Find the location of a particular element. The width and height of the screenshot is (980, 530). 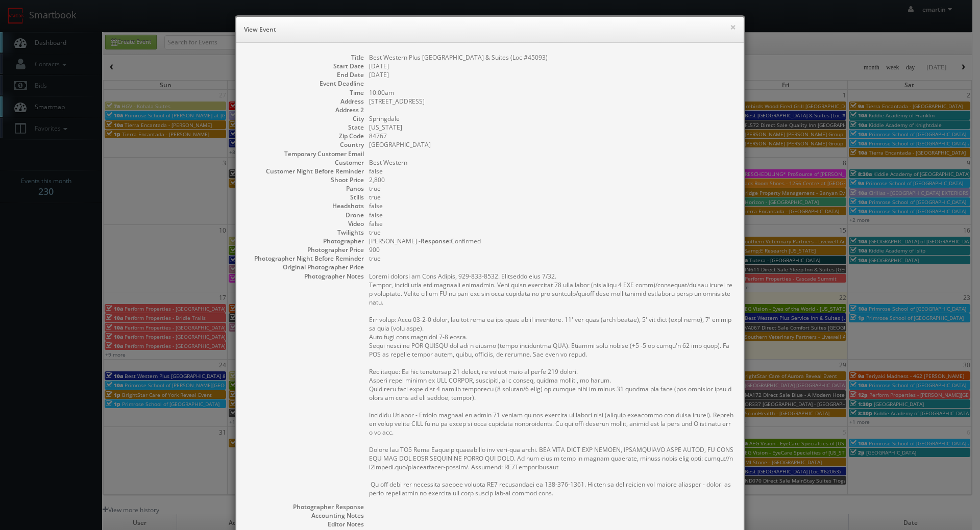

dt: Temporary Customer Email is located at coordinates (305, 154).